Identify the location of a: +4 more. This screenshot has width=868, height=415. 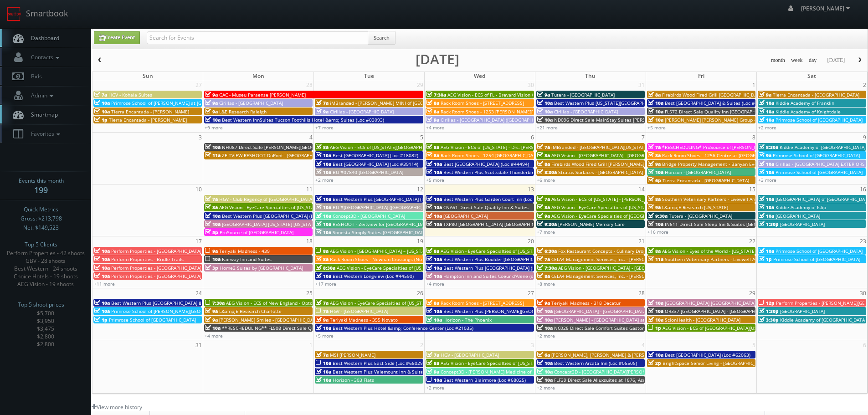
(435, 284).